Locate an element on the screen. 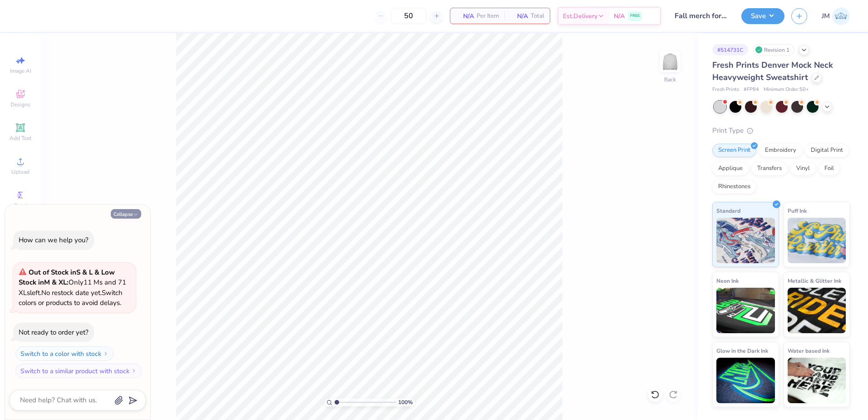 The height and width of the screenshot is (420, 868). div: Foil is located at coordinates (829, 169).